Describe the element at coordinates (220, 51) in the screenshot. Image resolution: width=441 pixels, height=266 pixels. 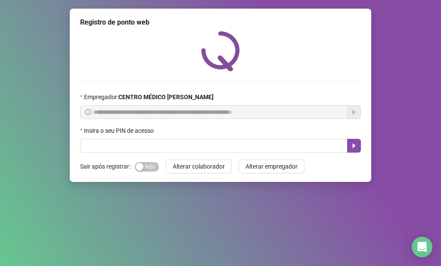
I see `img: QRPoint` at that location.